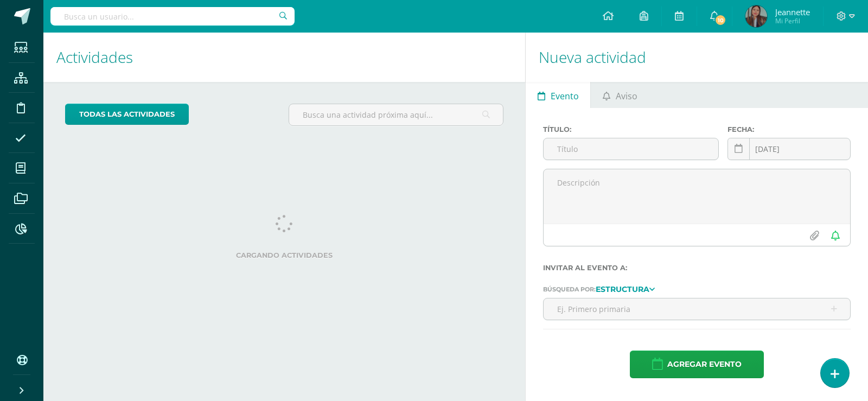 The height and width of the screenshot is (401, 868). Describe the element at coordinates (697, 268) in the screenshot. I see `label: Invitar al evento a:` at that location.